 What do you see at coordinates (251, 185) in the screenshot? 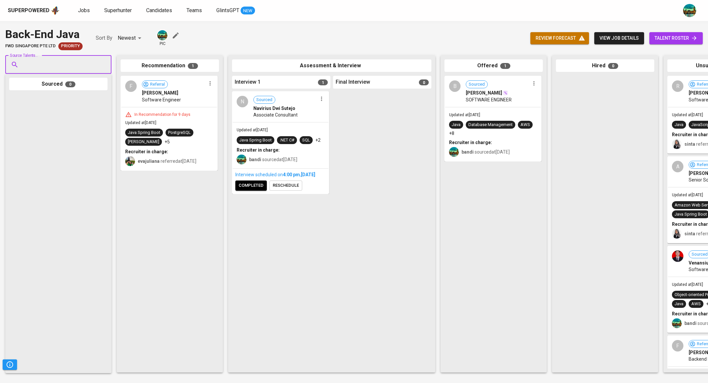
I see `span: completed` at bounding box center [251, 185].